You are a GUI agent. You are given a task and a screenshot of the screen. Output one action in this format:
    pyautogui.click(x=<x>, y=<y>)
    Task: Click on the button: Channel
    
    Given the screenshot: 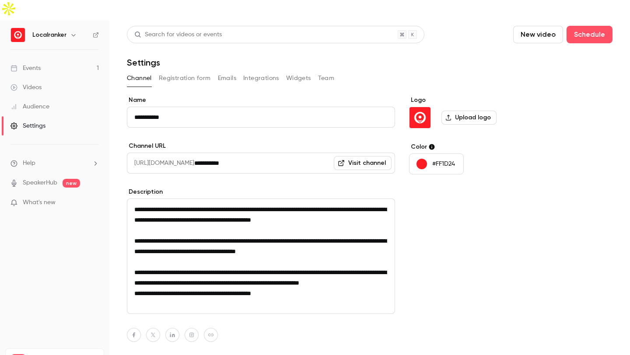 What is the action you would take?
    pyautogui.click(x=139, y=78)
    